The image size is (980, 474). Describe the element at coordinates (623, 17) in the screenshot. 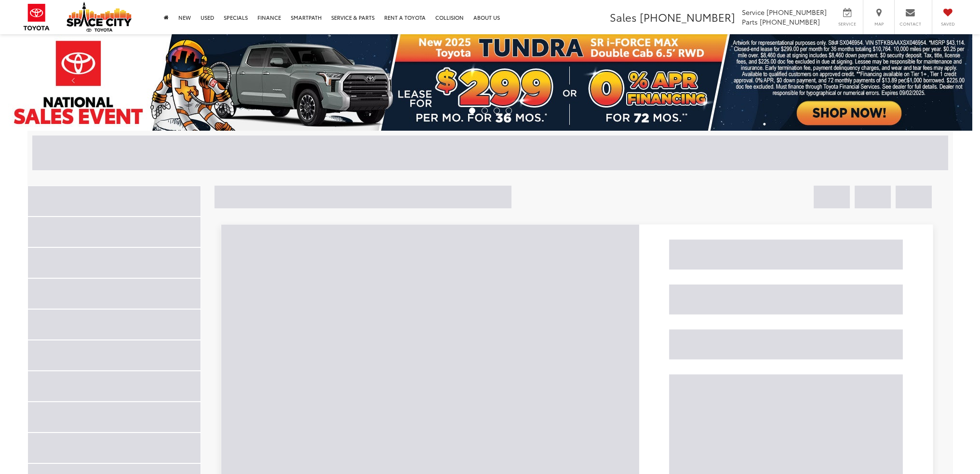

I see `span: Sales` at that location.